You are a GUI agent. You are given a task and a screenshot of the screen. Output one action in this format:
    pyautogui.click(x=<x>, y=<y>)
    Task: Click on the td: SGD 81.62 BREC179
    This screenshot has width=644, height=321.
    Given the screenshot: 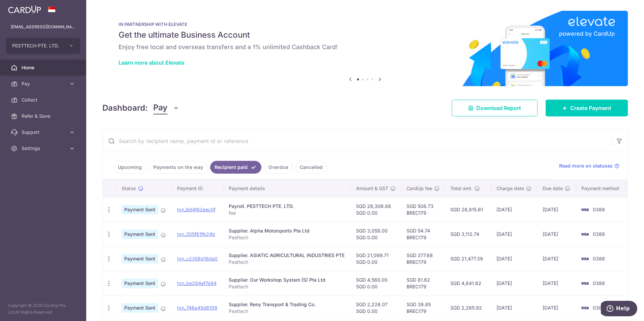 What is the action you would take?
    pyautogui.click(x=423, y=283)
    